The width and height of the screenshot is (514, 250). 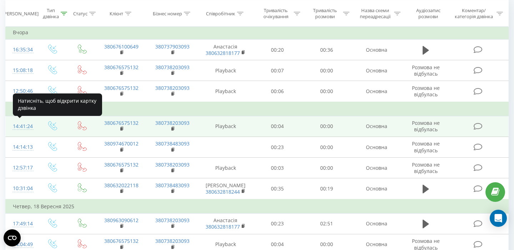 What do you see at coordinates (327, 224) in the screenshot?
I see `td: 02:51` at bounding box center [327, 224].